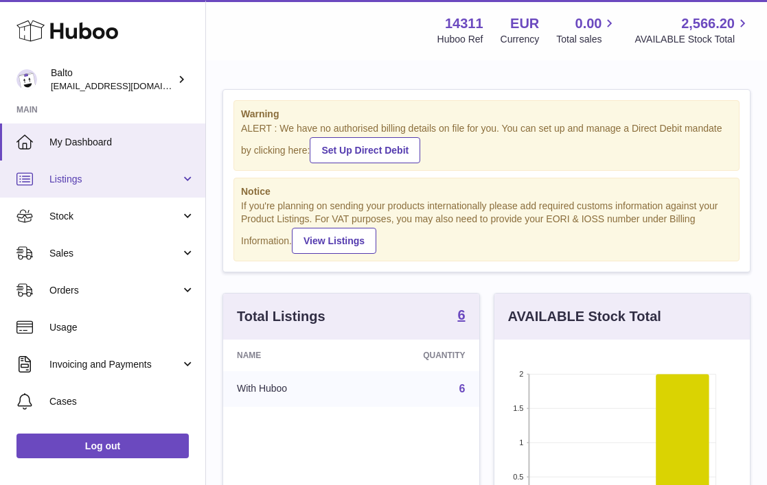 The width and height of the screenshot is (767, 485). What do you see at coordinates (113, 80) in the screenshot?
I see `div: Balto` at bounding box center [113, 80].